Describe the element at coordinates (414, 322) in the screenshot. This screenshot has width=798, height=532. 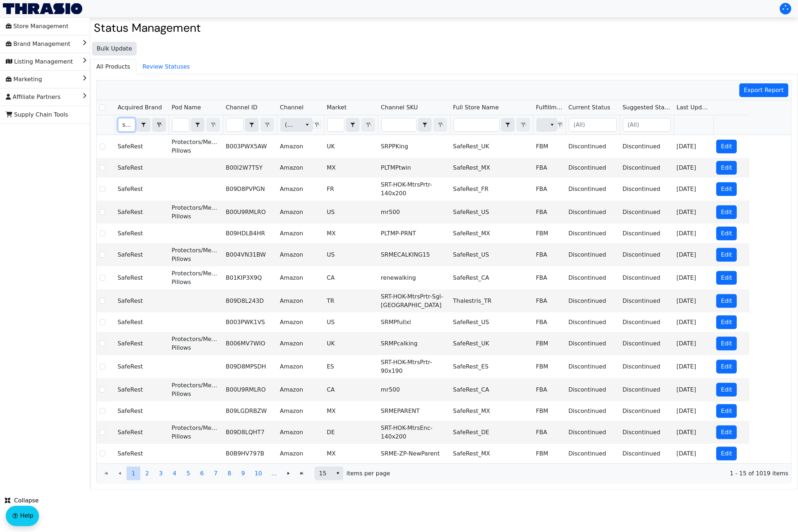
I see `td: SRMPfullxl` at that location.